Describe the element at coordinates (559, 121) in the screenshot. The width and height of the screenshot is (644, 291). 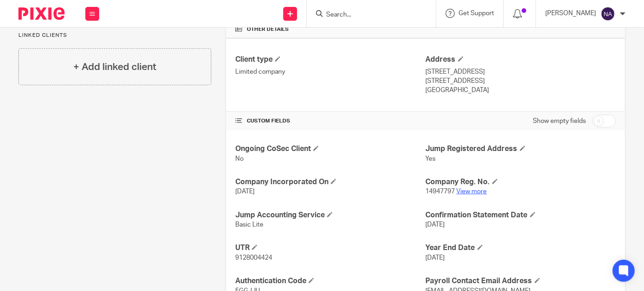
I see `label: Show empty fields` at that location.